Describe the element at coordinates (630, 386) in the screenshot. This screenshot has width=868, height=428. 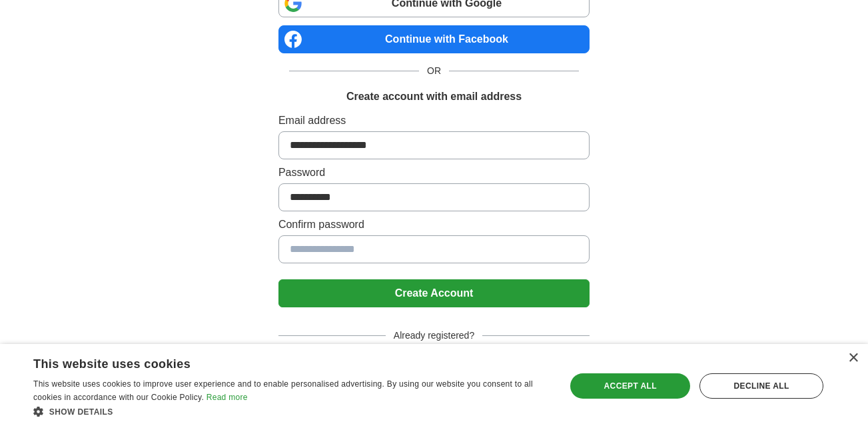
I see `div: Accept all` at that location.